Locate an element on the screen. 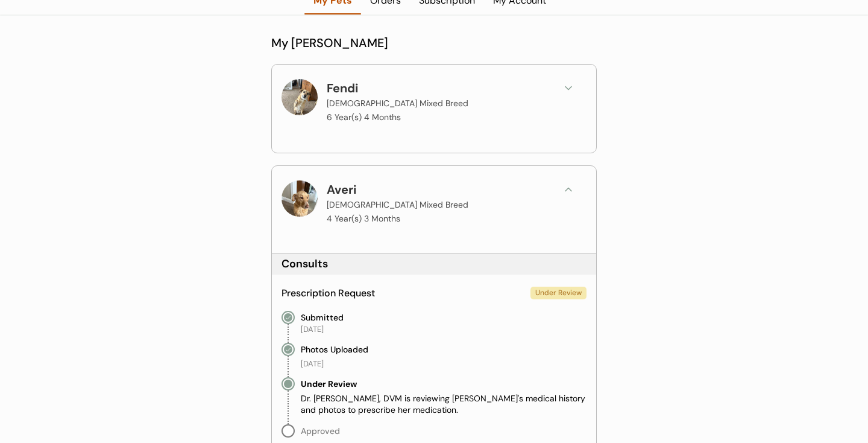 This screenshot has height=443, width=868. div: Averi is located at coordinates (349, 189).